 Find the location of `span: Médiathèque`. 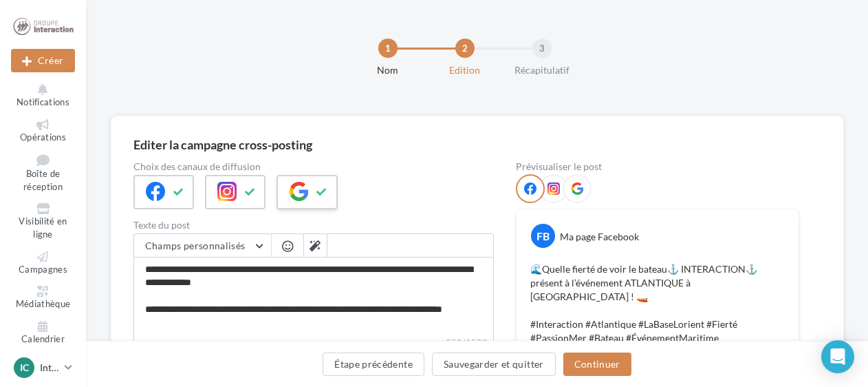

span: Médiathèque is located at coordinates (43, 304).